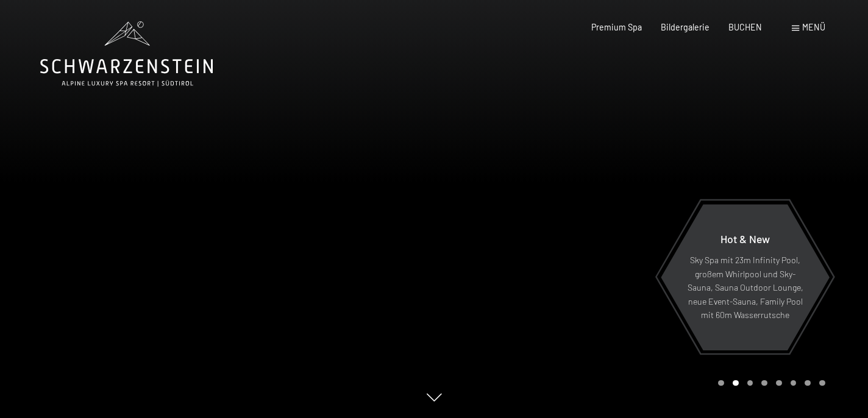 The width and height of the screenshot is (868, 418). Describe the element at coordinates (745, 288) in the screenshot. I see `p: Sky Spa mit 23m Infinity Pool, großem Whirlpool und Sky-Sauna, Sauna Outdoor Lounge, neue Event-S...` at that location.